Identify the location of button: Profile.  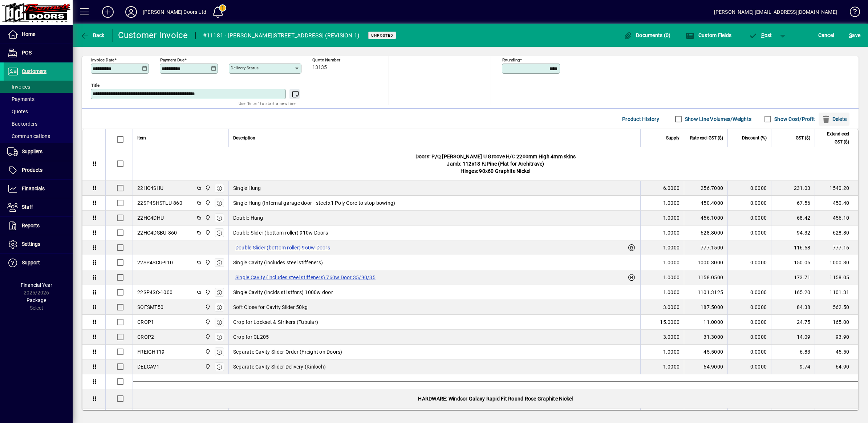
(131, 12).